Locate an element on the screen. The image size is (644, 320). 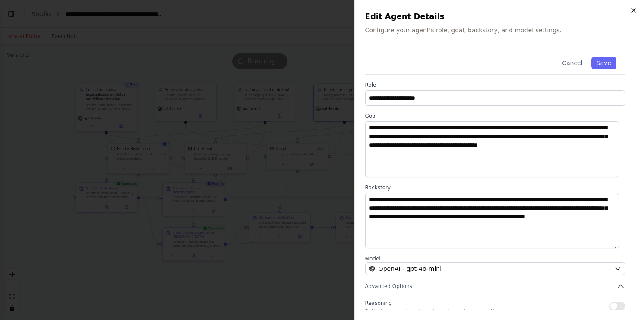
button: OpenAI - gpt-4o-mini is located at coordinates (495, 269).